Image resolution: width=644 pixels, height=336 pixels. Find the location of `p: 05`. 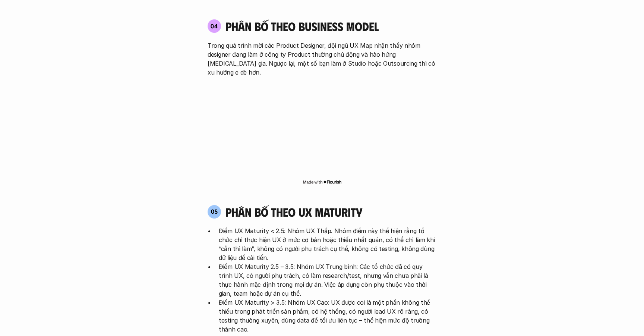

p: 05 is located at coordinates (214, 211).